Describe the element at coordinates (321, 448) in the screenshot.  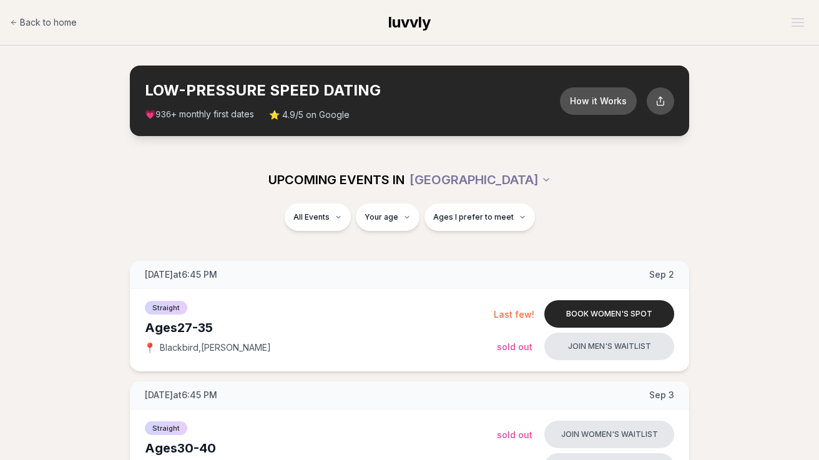
I see `div: Ages 30-40` at that location.